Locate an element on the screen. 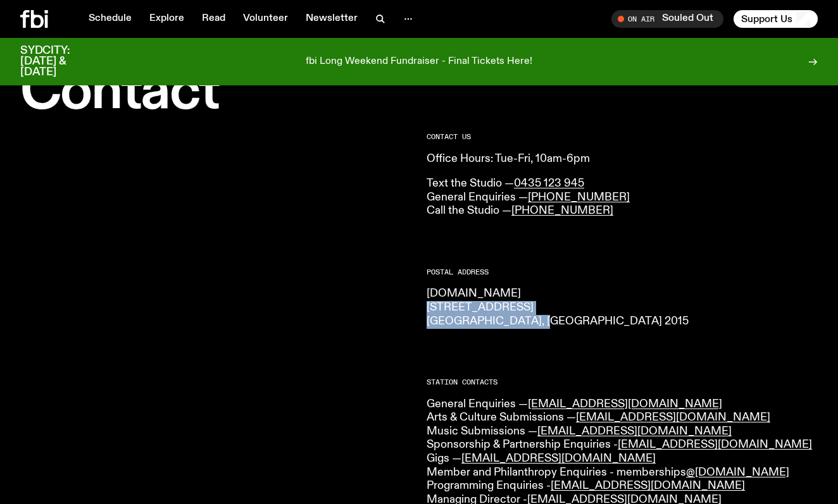 The height and width of the screenshot is (504, 838). a: Read is located at coordinates (214, 19).